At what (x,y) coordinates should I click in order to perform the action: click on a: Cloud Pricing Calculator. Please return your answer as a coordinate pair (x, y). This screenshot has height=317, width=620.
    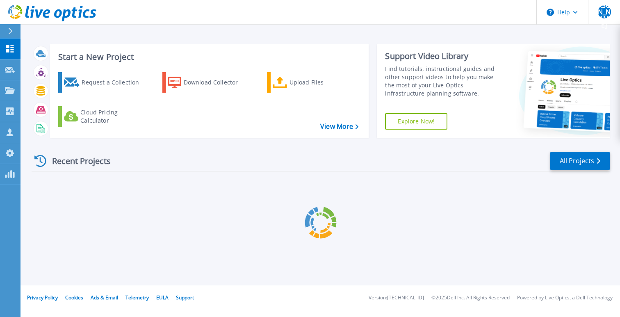
    Looking at the image, I should click on (104, 116).